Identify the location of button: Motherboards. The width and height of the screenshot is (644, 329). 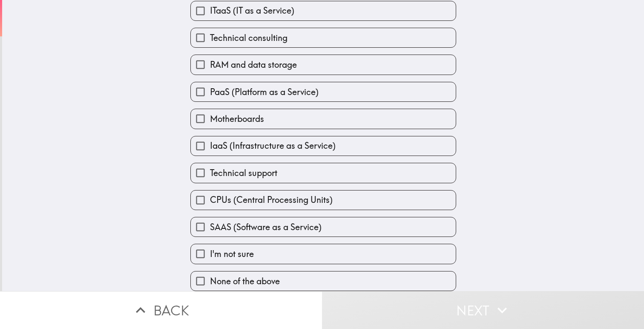
(323, 118).